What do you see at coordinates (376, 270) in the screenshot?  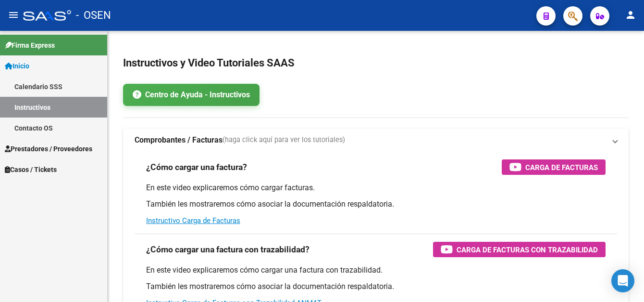 I see `p: En este video explicaremos cómo cargar una factura con trazabilidad.` at bounding box center [376, 270].